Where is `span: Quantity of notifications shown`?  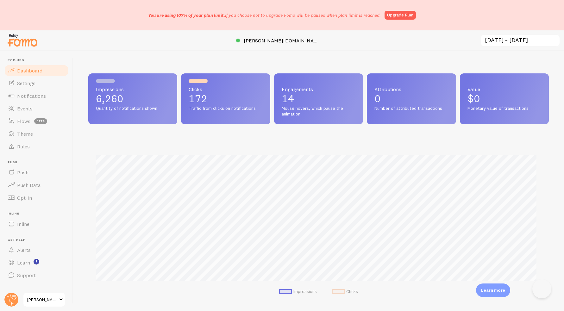 span: Quantity of notifications shown is located at coordinates (133, 109).